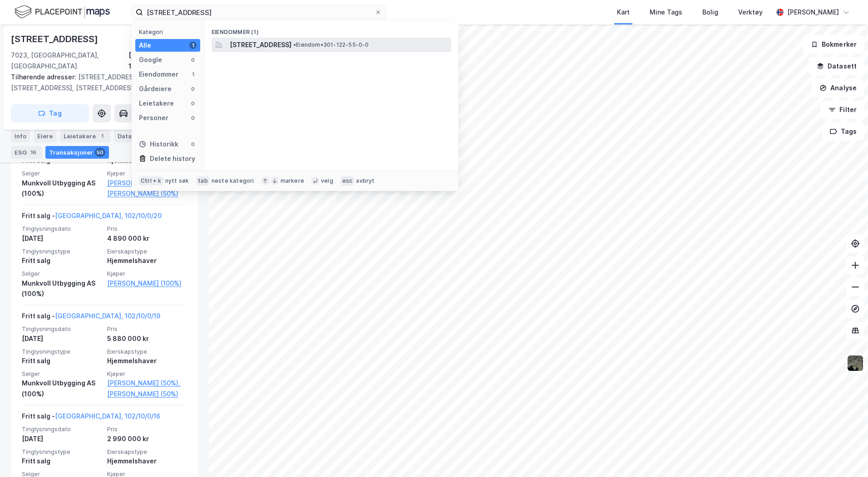 The height and width of the screenshot is (477, 868). I want to click on div: tab, so click(203, 181).